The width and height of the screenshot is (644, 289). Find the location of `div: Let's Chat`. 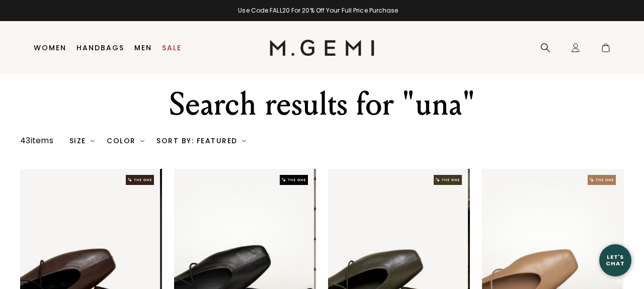

div: Let's Chat is located at coordinates (616, 260).